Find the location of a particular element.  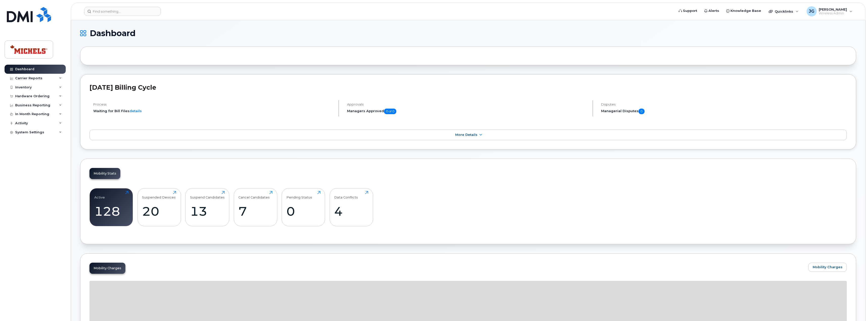

div: Pending Status is located at coordinates (299, 195).